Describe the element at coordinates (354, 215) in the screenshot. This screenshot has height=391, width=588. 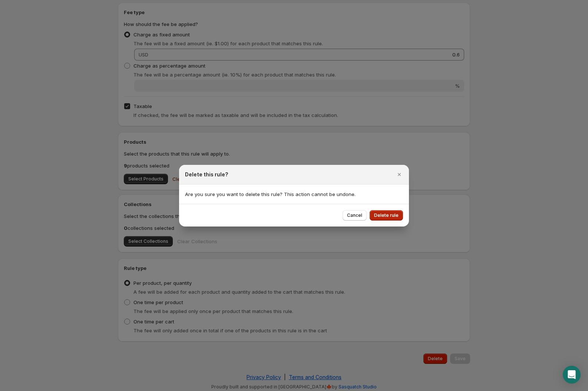
I see `button: Cancel` at that location.